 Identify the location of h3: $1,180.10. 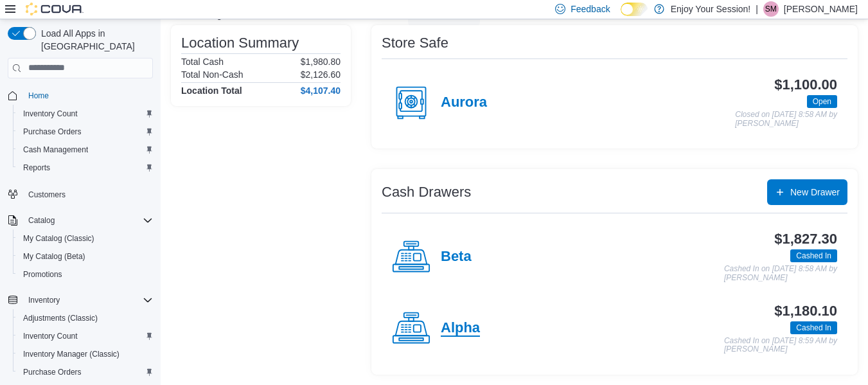
(806, 312).